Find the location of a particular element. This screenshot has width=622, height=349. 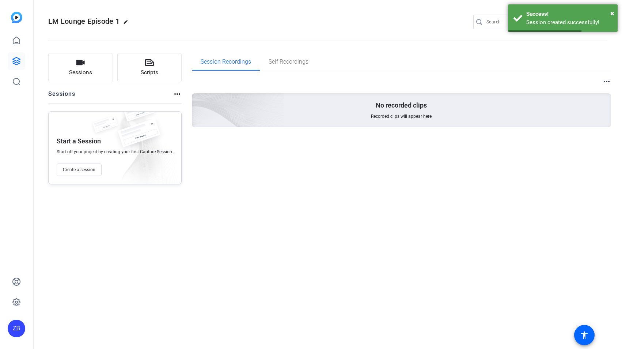

div: Session created successfully! is located at coordinates (569, 22).